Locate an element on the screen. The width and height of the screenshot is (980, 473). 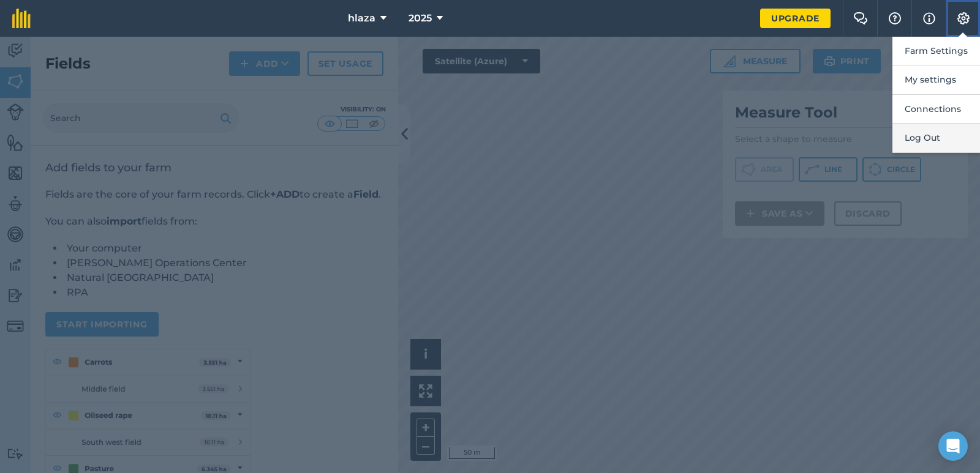
img: A cog icon is located at coordinates (963, 18).